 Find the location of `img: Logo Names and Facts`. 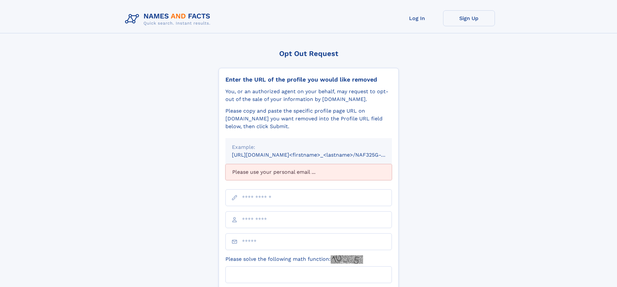

img: Logo Names and Facts is located at coordinates (169, 19).